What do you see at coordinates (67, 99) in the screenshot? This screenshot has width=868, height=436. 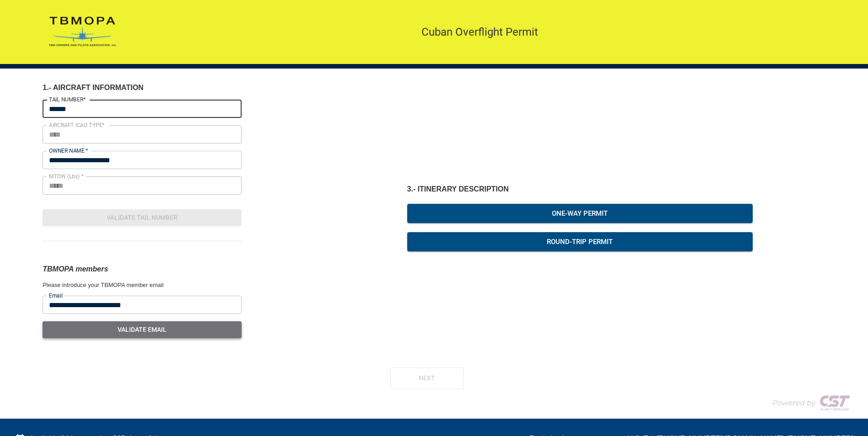 I see `label: TAIL NUMBER*` at bounding box center [67, 99].